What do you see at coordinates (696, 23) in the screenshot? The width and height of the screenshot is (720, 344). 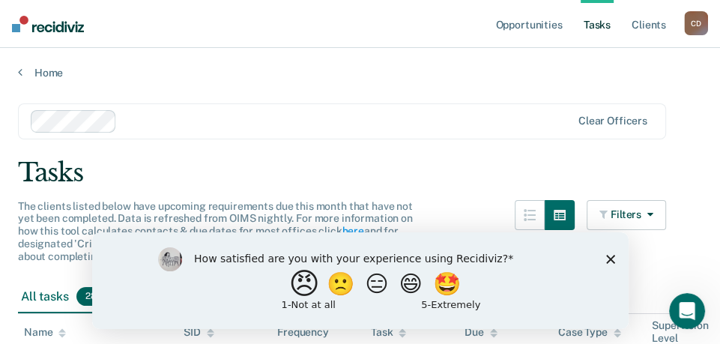 I see `button: CD` at bounding box center [696, 23].